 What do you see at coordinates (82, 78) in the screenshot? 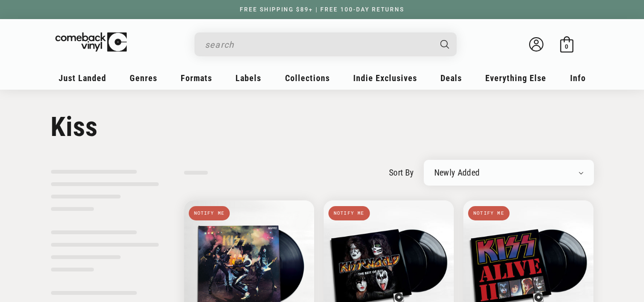
I see `span: Just Landed` at bounding box center [82, 78].